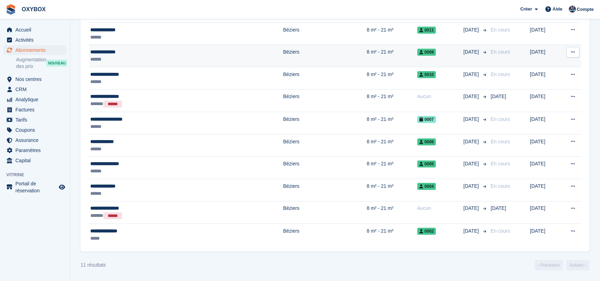 This screenshot has width=600, height=281. Describe the element at coordinates (41, 63) in the screenshot. I see `a: Augmentation des prix NOUVEAU` at that location.